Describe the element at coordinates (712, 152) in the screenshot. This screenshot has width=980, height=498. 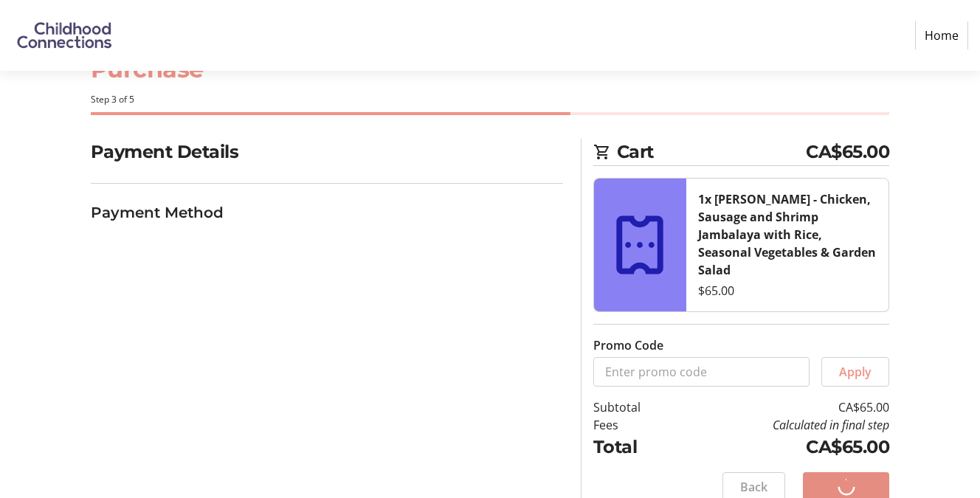
I see `span: Cart` at that location.